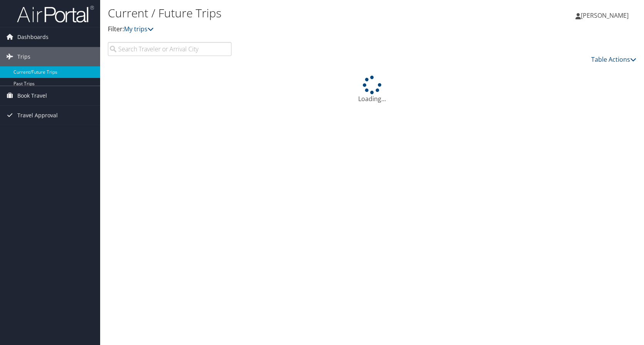 The width and height of the screenshot is (644, 345). Describe the element at coordinates (614, 59) in the screenshot. I see `a: Table Actions` at that location.